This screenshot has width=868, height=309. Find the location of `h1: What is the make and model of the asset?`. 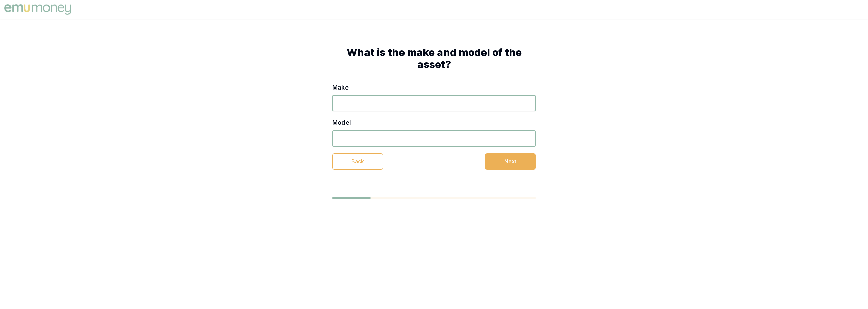

h1: What is the make and model of the asset? is located at coordinates (434, 58).